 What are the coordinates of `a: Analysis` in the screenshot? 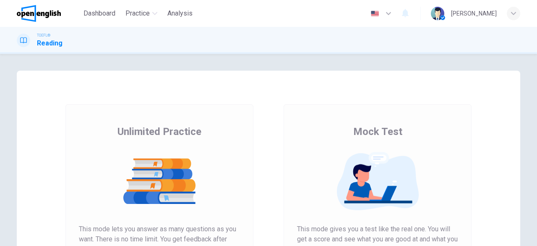 It's located at (180, 13).